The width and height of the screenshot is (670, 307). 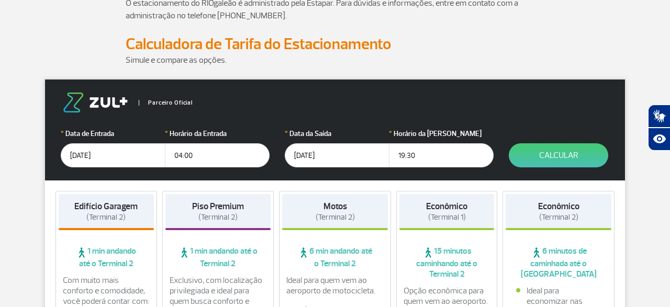 I want to click on label: Data de Entrada, so click(x=113, y=134).